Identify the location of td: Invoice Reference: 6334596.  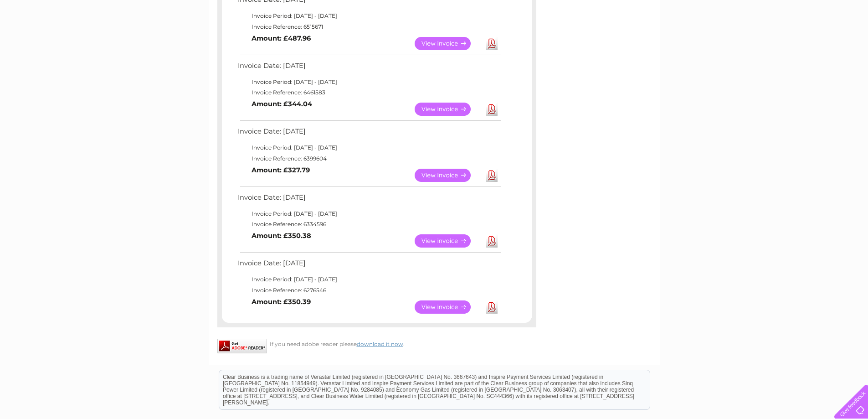
(369, 224).